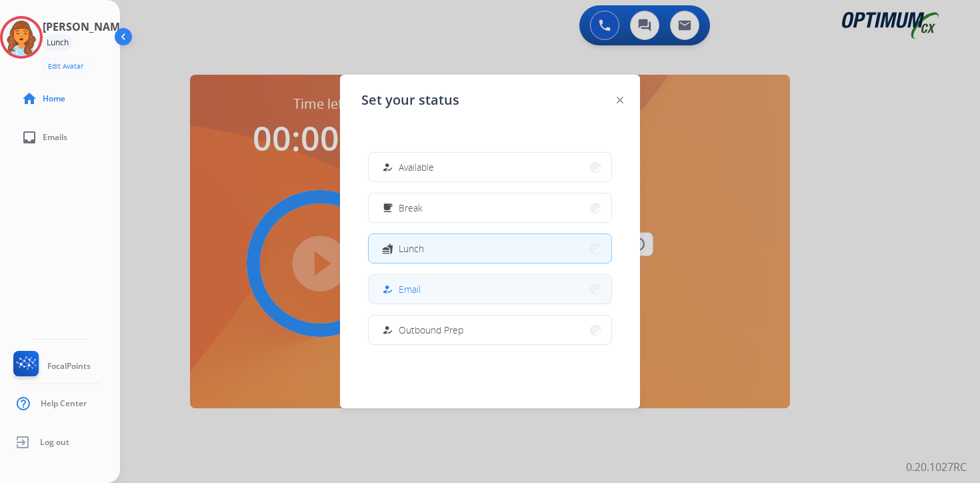  What do you see at coordinates (55, 137) in the screenshot?
I see `span: Emails` at bounding box center [55, 137].